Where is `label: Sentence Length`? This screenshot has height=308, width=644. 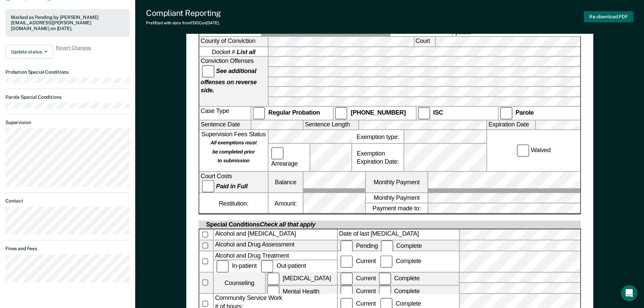
label: Sentence Length is located at coordinates (331, 125).